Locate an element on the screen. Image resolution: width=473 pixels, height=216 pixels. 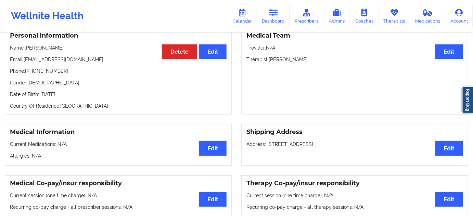
h3: Medical Team is located at coordinates (355, 36).